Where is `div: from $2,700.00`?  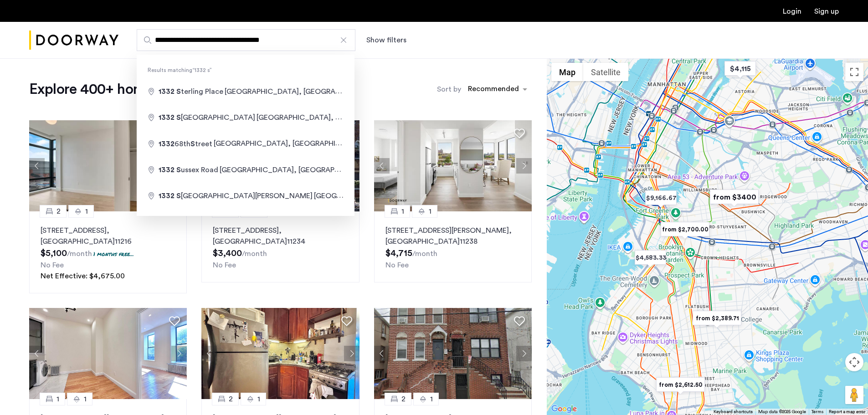
div: from $2,700.00 is located at coordinates (685, 229).